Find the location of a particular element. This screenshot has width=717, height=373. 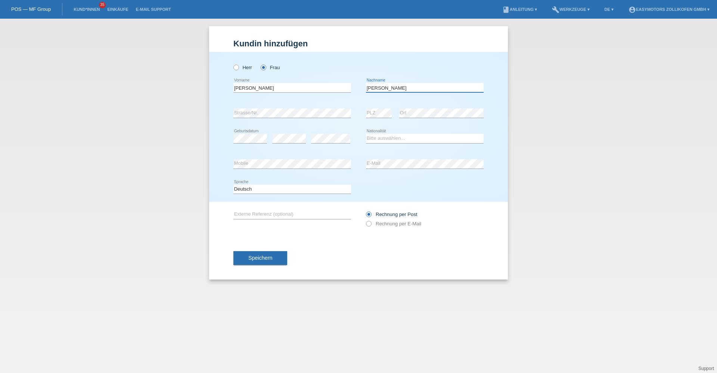

a: account_circleEasymotors Zollikofen GmbH ▾ is located at coordinates (669, 9).